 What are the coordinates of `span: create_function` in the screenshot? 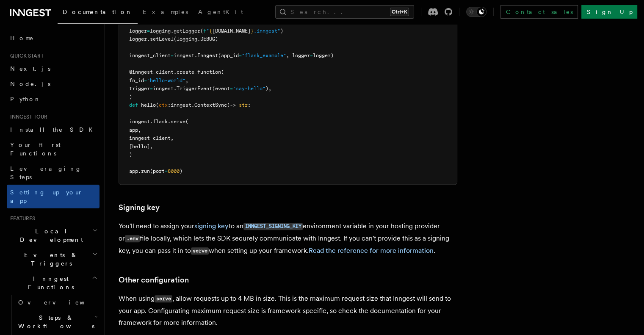 It's located at (199, 72).